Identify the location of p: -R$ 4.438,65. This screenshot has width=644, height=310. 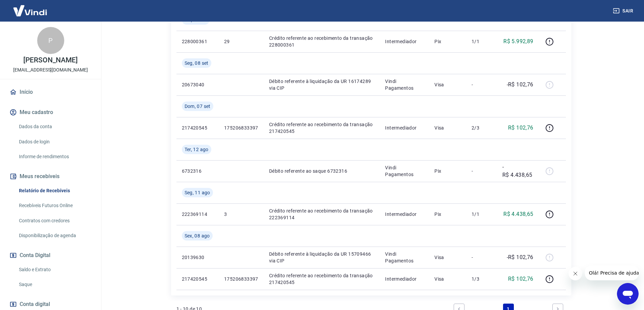
(518, 171).